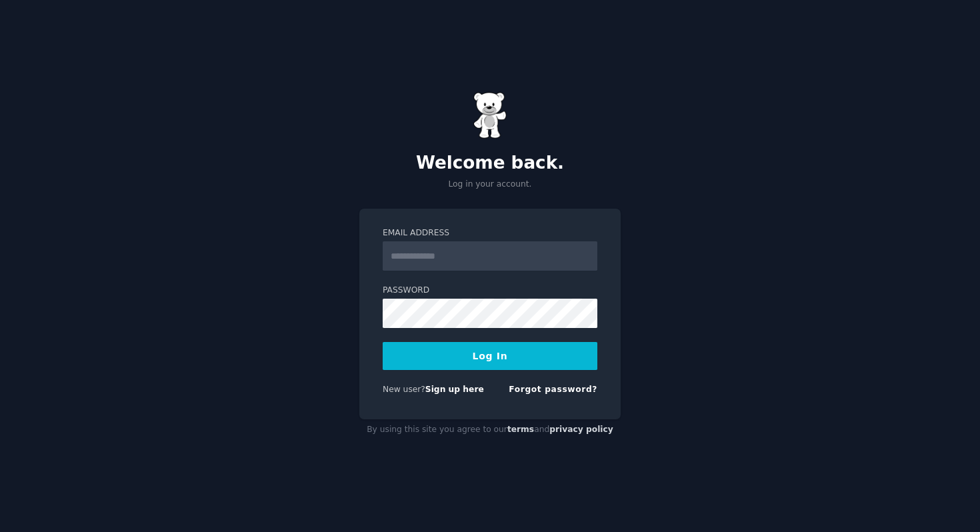 The height and width of the screenshot is (532, 980). What do you see at coordinates (490, 430) in the screenshot?
I see `div: By using this site you agree to our and` at bounding box center [490, 430].